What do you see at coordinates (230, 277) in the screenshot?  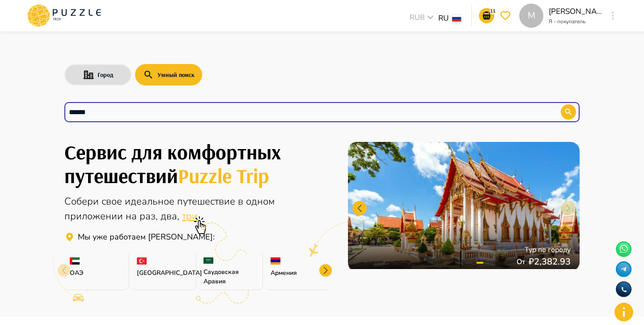 I see `p: Саудовская Аравия` at bounding box center [230, 277].